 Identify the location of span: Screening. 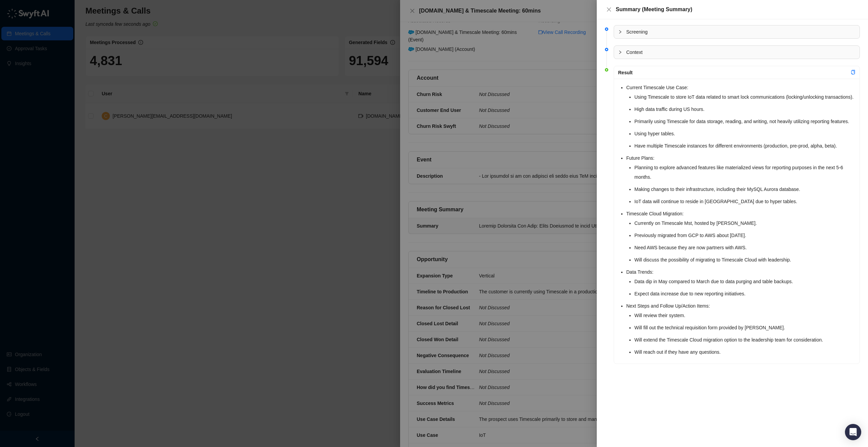
(741, 32).